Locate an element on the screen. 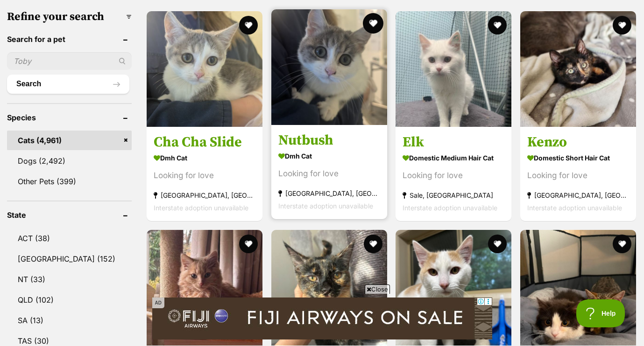 The width and height of the screenshot is (644, 346). header: State is located at coordinates (69, 215).